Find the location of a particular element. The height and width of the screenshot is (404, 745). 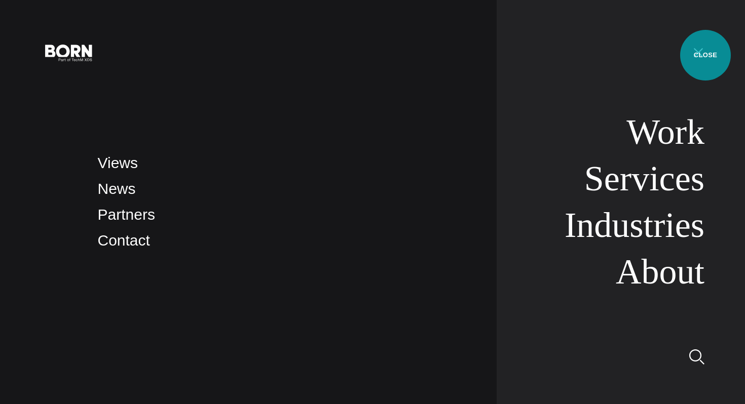

a: Industries is located at coordinates (634, 225).